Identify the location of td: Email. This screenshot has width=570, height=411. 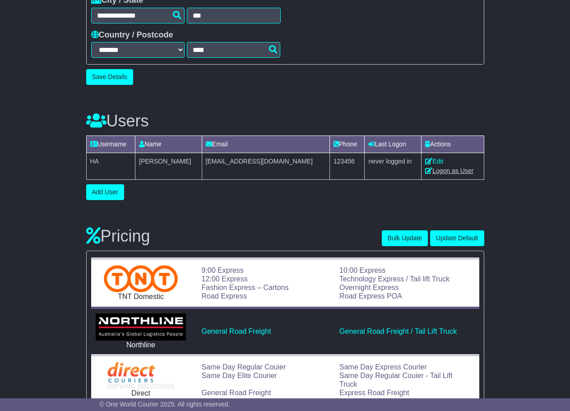
(265, 144).